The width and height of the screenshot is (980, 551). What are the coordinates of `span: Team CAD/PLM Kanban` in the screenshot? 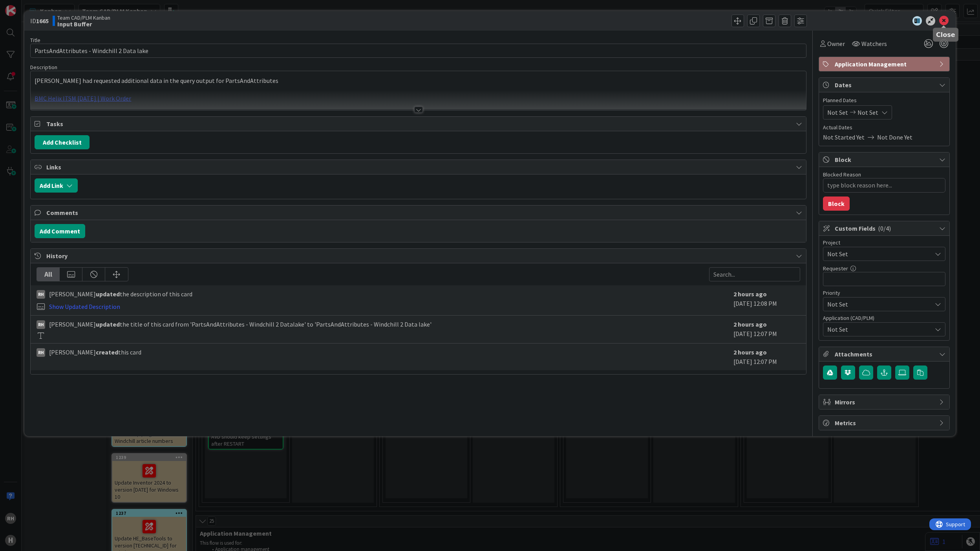 It's located at (83, 18).